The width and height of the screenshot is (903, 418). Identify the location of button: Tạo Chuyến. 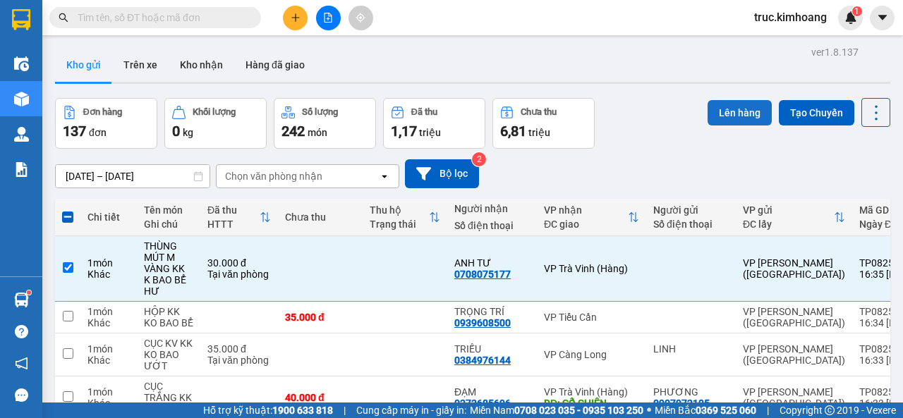
(816, 113).